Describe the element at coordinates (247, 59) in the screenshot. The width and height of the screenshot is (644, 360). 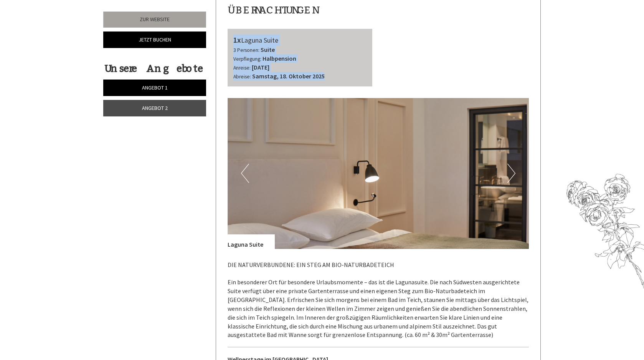
I see `small: Verpflegung:` at that location.